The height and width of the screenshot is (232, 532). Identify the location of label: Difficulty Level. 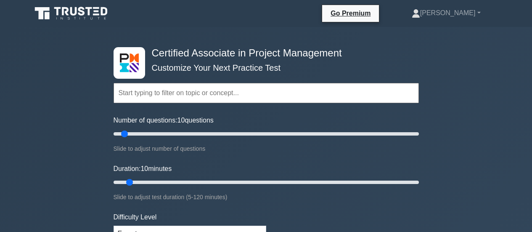
(135, 217).